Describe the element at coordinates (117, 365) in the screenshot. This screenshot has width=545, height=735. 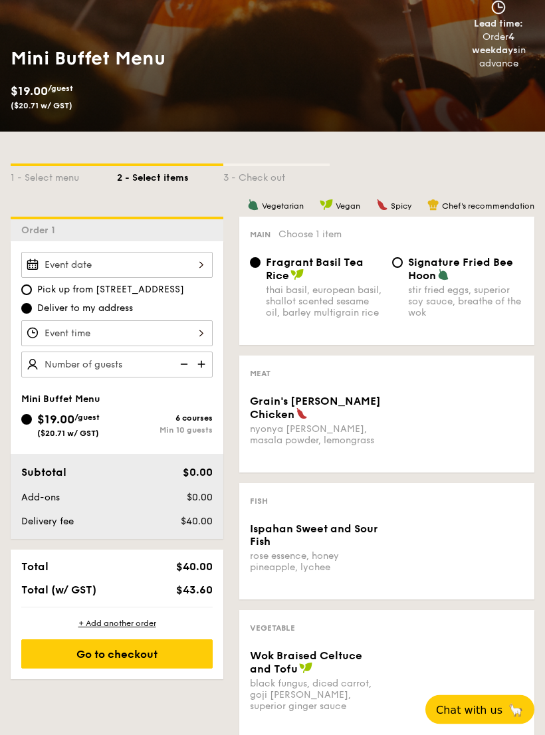
I see `input: Number of guests` at that location.